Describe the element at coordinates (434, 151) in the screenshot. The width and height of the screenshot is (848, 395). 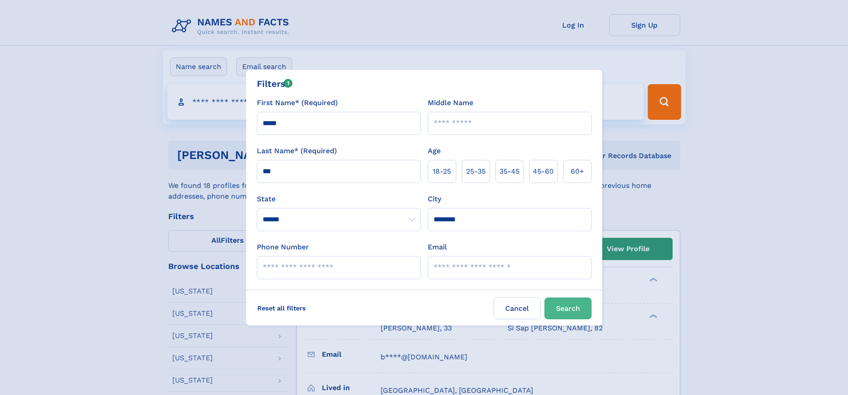
I see `label: Age` at that location.